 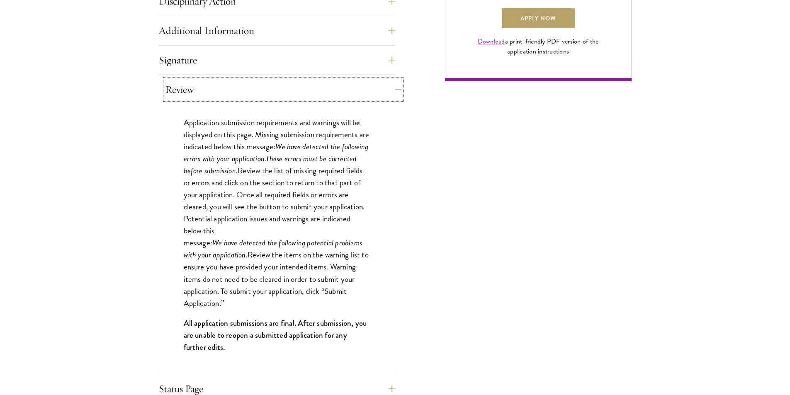 What do you see at coordinates (538, 18) in the screenshot?
I see `a: Apply Now` at bounding box center [538, 18].